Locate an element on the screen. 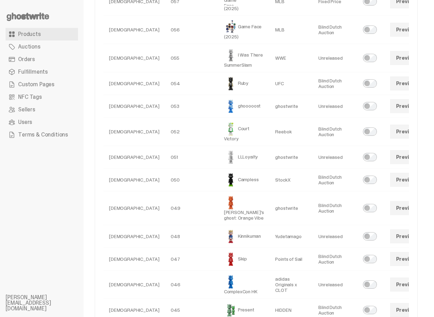  img: I Was There SummerSlam is located at coordinates (231, 55).